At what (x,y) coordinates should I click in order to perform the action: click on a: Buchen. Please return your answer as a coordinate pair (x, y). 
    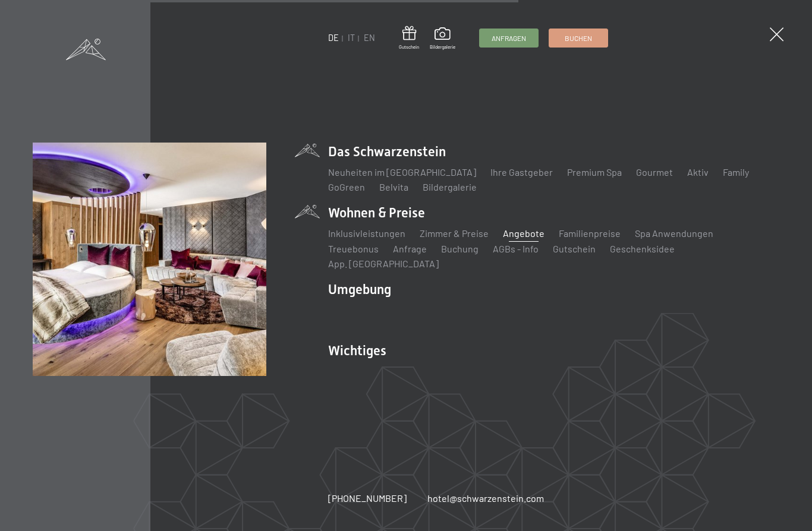
    Looking at the image, I should click on (579, 38).